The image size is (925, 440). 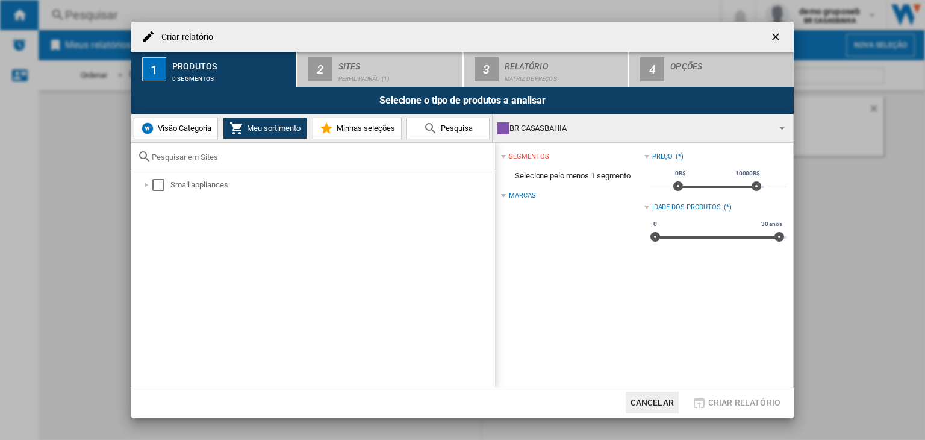 I want to click on button: Visão Categoria, so click(x=176, y=128).